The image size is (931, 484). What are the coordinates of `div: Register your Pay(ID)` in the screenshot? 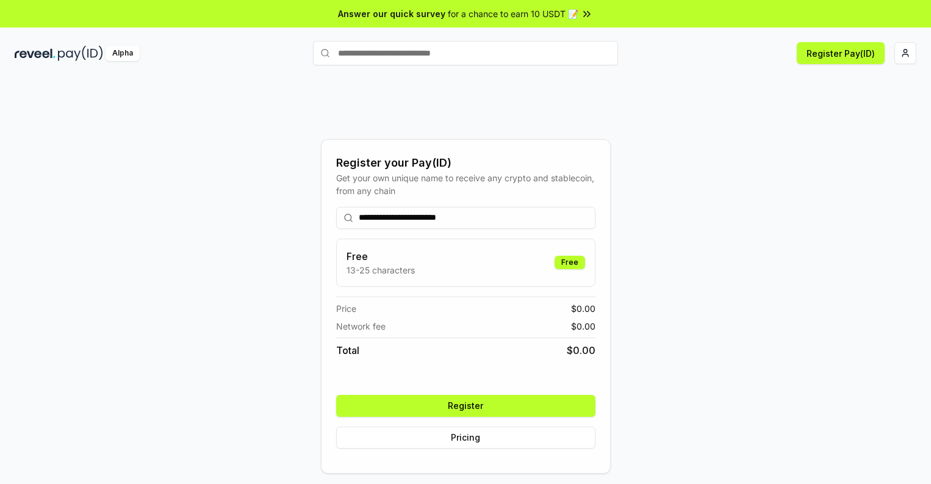 It's located at (465, 163).